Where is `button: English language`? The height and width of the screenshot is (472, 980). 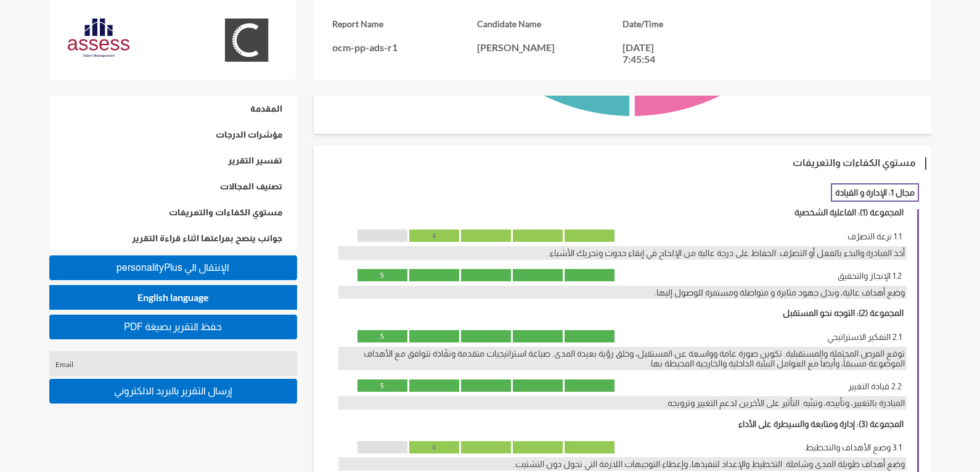 button: English language is located at coordinates (173, 297).